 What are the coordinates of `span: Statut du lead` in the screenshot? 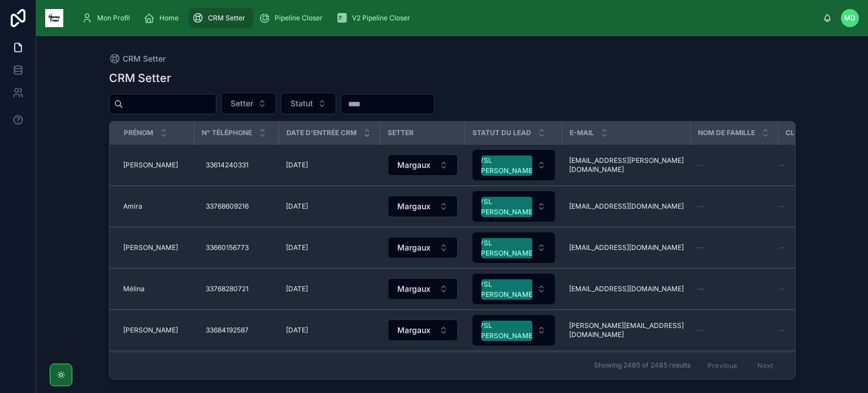 It's located at (502, 133).